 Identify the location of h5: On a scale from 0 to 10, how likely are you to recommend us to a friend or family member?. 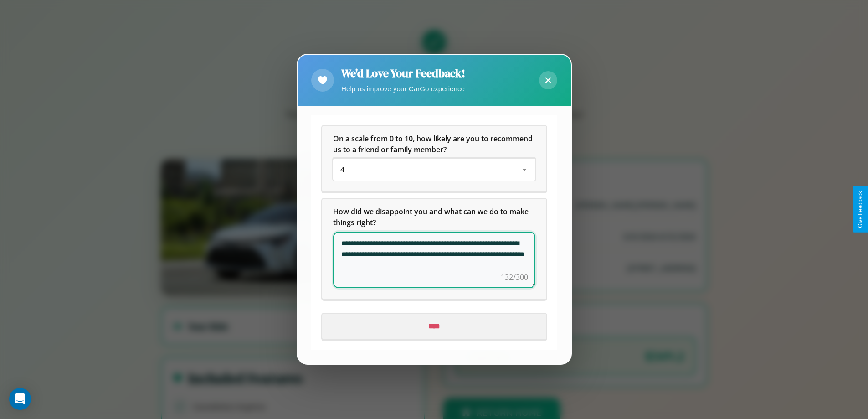
(434, 145).